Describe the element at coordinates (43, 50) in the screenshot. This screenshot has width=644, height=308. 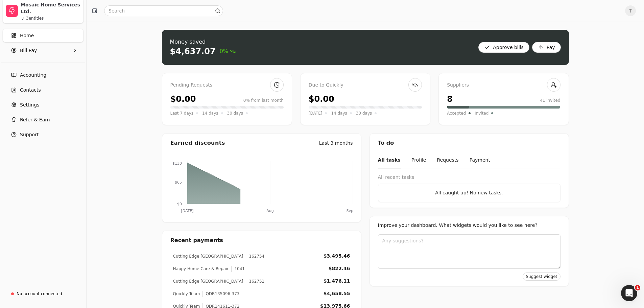
I see `button: Bill Pay` at that location.